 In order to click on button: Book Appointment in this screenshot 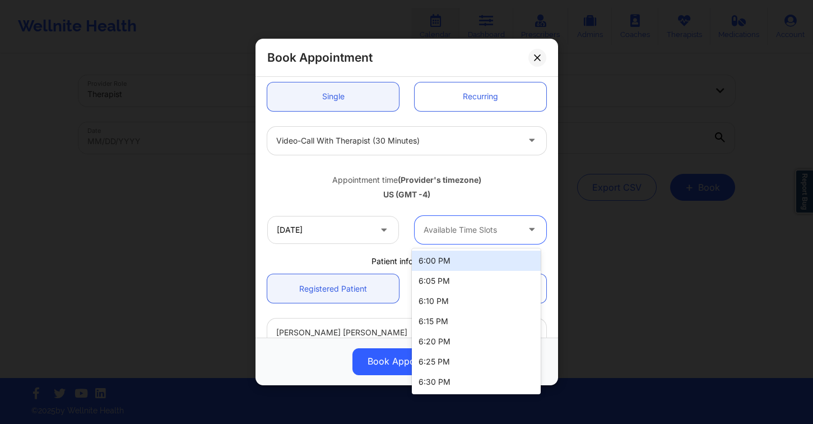, I will do `click(407, 361)`.